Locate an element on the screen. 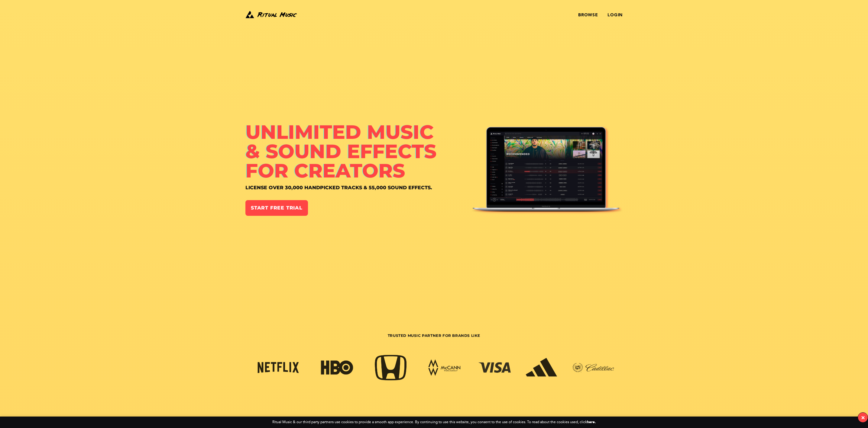 The image size is (868, 428). img: cadillac is located at coordinates (594, 368).